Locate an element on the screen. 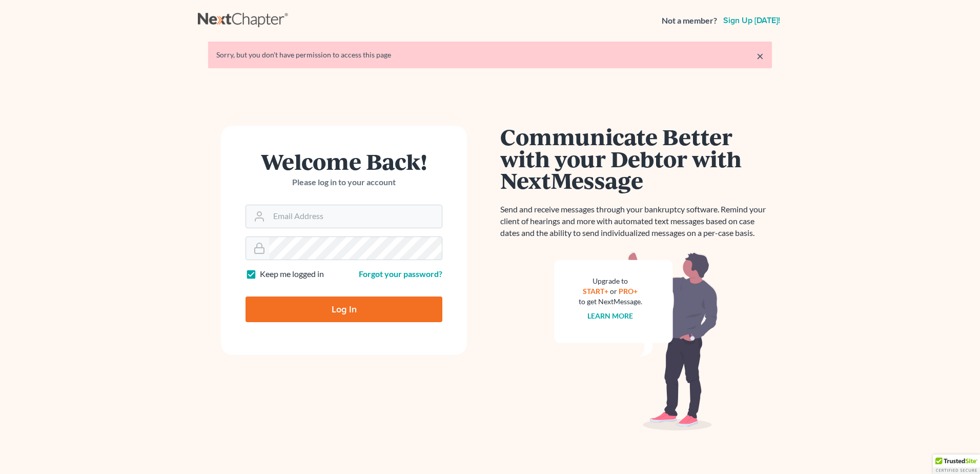  strong: Not a member? is located at coordinates (690, 21).